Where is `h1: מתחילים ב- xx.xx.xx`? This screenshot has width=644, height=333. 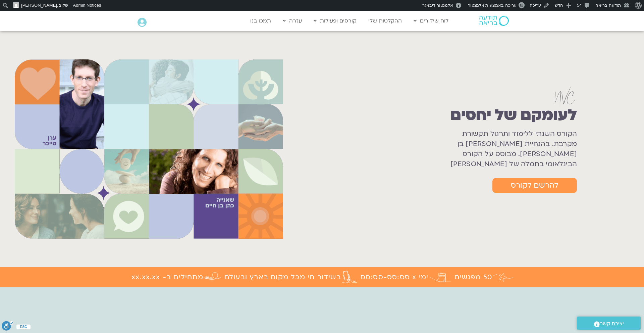 h1: מתחילים ב- xx.xx.xx is located at coordinates (167, 277).